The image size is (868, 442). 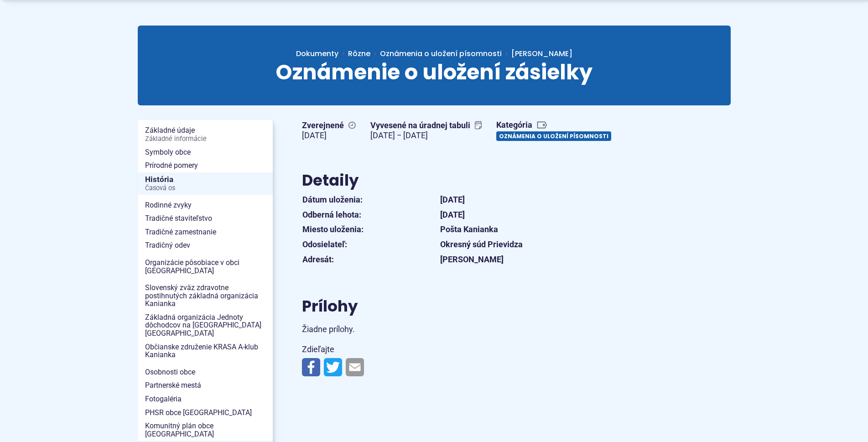 What do you see at coordinates (359, 53) in the screenshot?
I see `span: Rôzne` at bounding box center [359, 53].